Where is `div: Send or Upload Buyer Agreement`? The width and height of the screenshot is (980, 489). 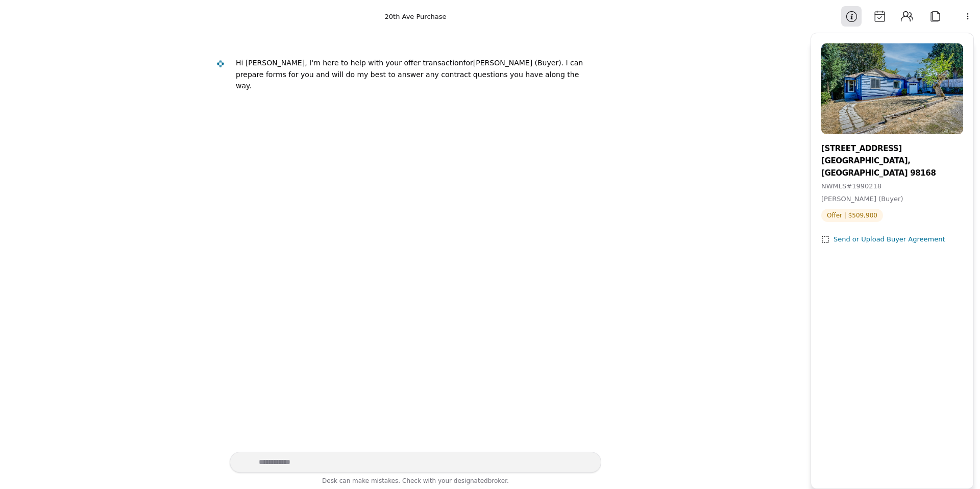 div: Send or Upload Buyer Agreement is located at coordinates (889, 239).